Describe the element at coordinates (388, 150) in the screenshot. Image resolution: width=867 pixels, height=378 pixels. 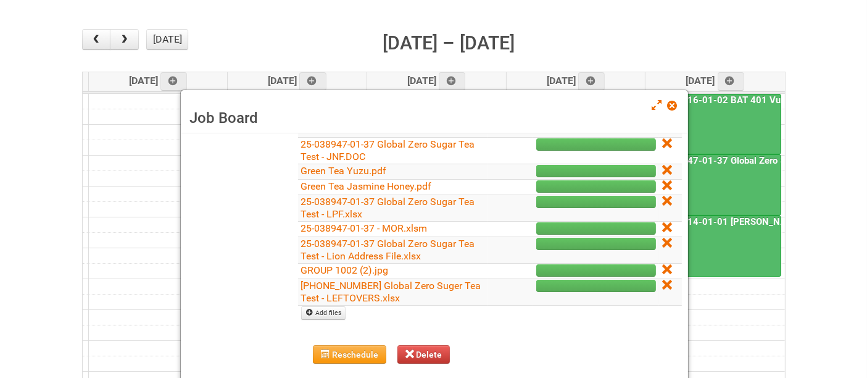
I see `a: 25-038947-01-37 Global Zero Sugar Tea Test - JNF.DOC` at that location.